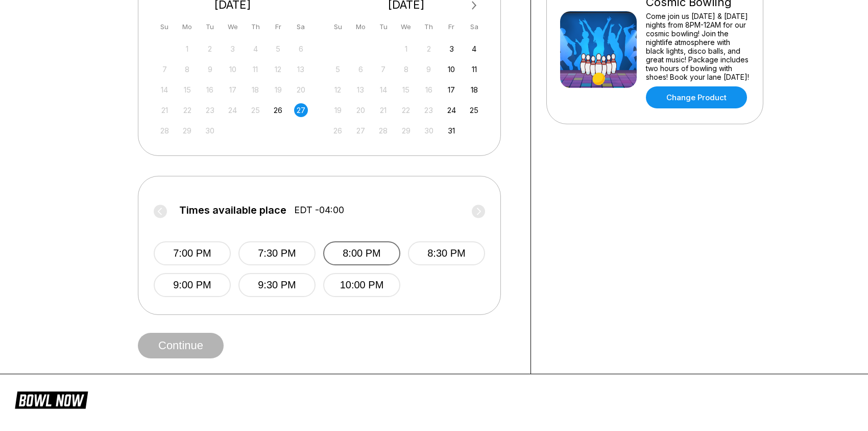 The image size is (868, 431). I want to click on a: Change Product, so click(696, 97).